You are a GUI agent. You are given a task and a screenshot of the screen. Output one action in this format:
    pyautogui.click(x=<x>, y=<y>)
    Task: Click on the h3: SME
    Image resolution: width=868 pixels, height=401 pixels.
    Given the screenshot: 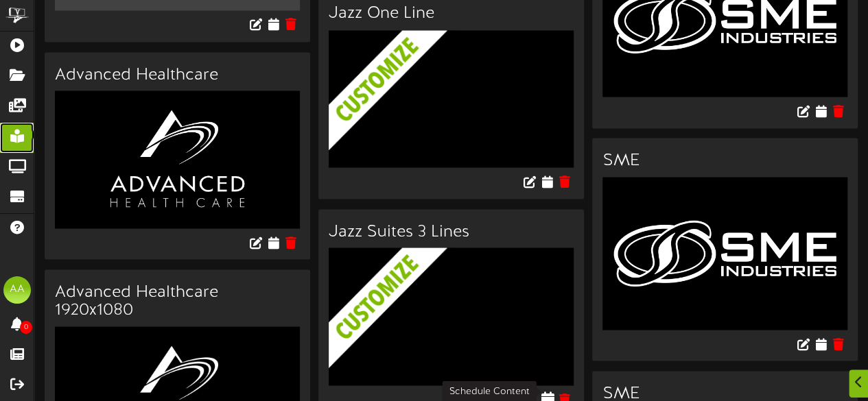 What is the action you would take?
    pyautogui.click(x=724, y=161)
    